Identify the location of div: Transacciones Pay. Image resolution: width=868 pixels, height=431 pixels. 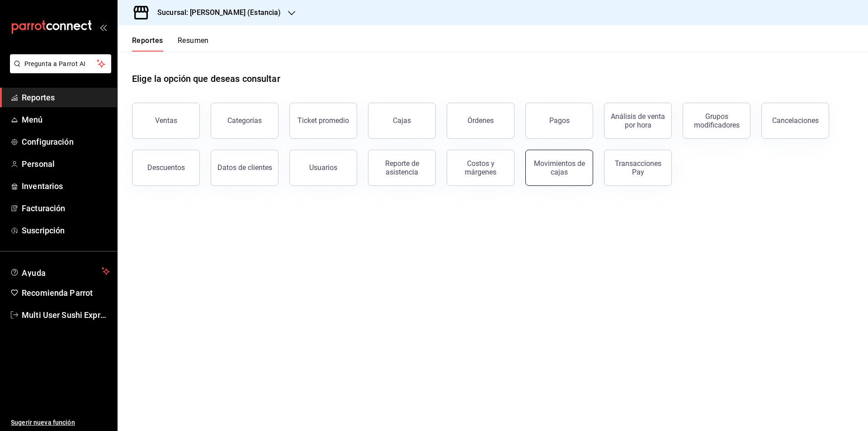
(637, 167).